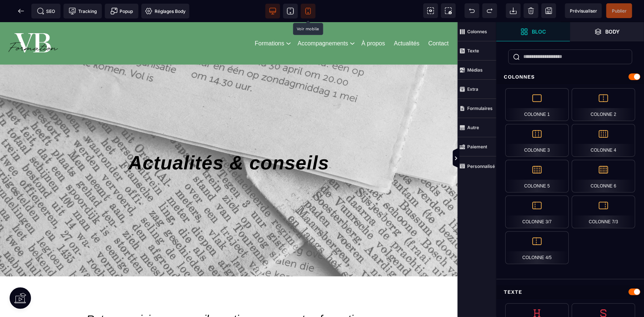 The width and height of the screenshot is (644, 317). I want to click on div: Colonne 3, so click(537, 140).